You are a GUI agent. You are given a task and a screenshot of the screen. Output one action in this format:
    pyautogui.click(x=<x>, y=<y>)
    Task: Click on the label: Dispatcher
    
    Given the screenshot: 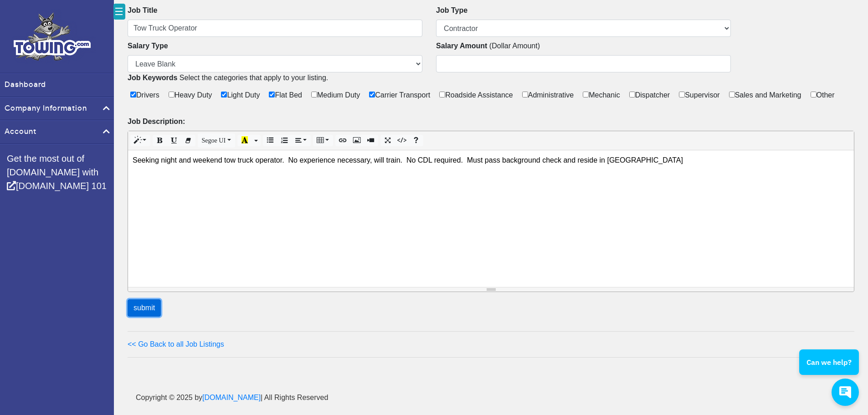 What is the action you would take?
    pyautogui.click(x=650, y=95)
    